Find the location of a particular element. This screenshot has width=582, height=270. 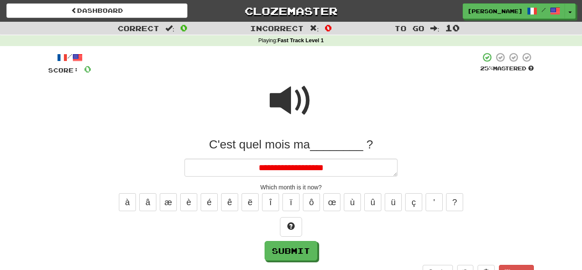

span: To go is located at coordinates (409, 28).